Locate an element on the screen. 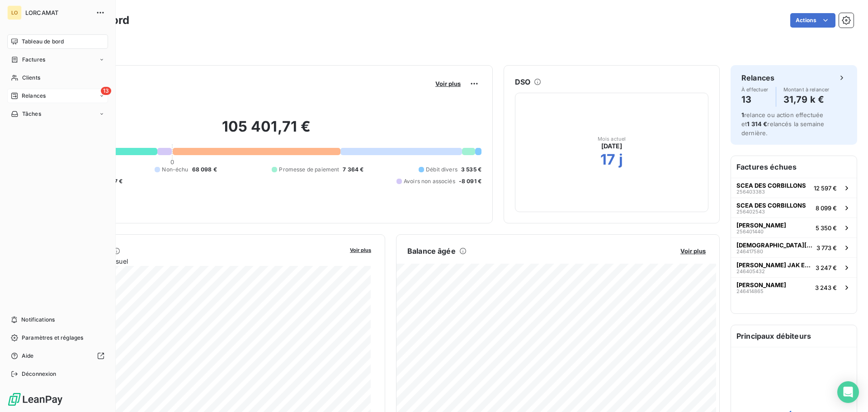 The image size is (868, 412). span: 246405432 is located at coordinates (751, 272).